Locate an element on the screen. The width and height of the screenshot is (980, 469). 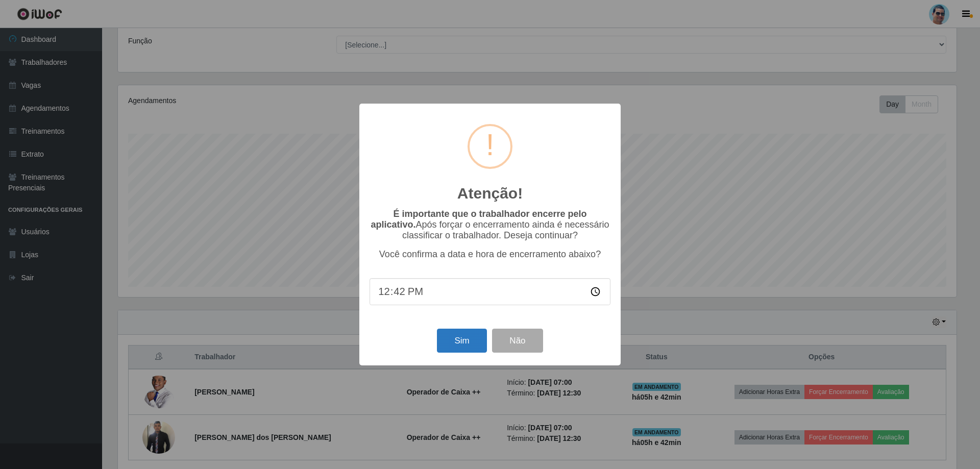
p: Você confirma a data e hora de encerramento abaixo? is located at coordinates (490, 254).